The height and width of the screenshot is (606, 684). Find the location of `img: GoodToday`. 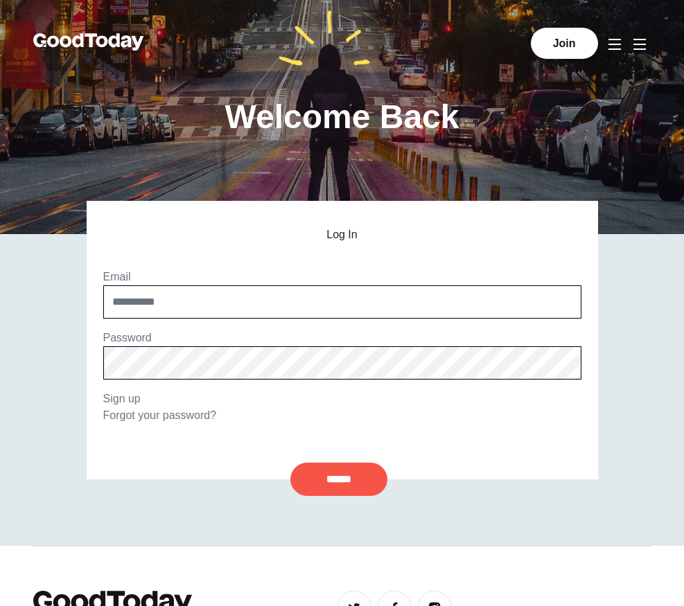

img: GoodToday is located at coordinates (89, 42).